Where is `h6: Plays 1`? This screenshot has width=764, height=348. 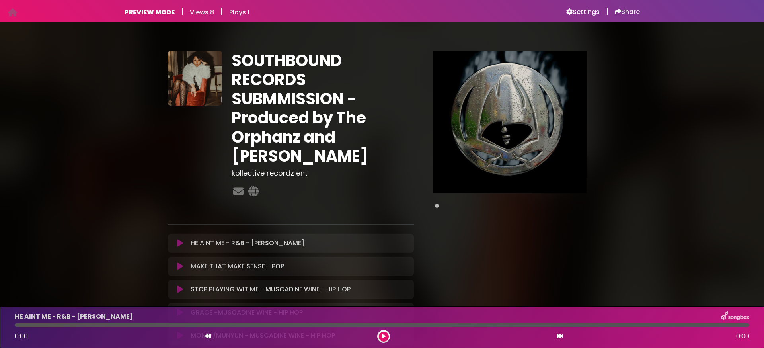
h6: Plays 1 is located at coordinates (239, 12).